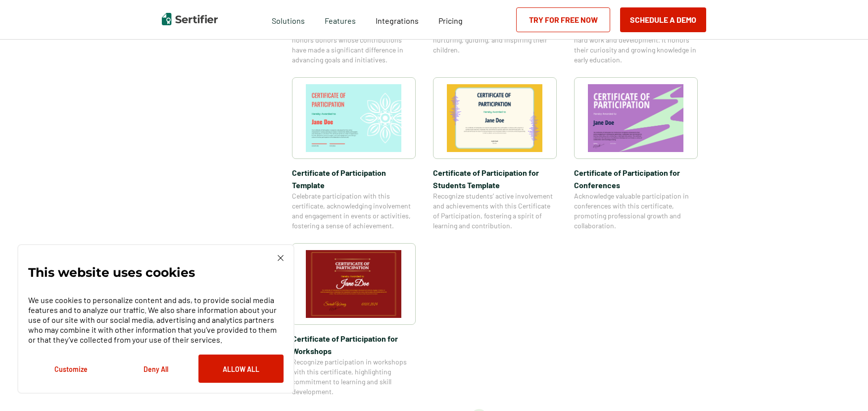 This screenshot has width=868, height=411. What do you see at coordinates (354, 345) in the screenshot?
I see `span: Certificate of Participation​ for Workshops` at bounding box center [354, 345].